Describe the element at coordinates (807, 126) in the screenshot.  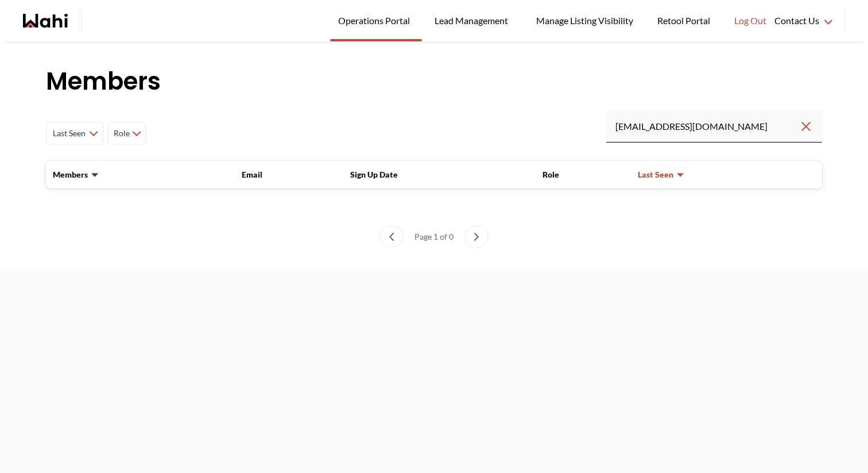
I see `button: Clear search` at that location.